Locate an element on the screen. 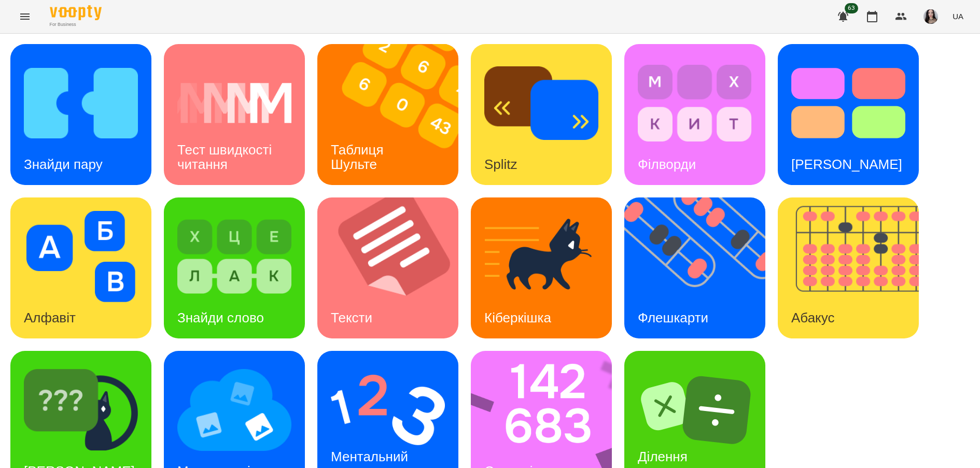  a: КіберкішкаКіберкішка is located at coordinates (541, 268).